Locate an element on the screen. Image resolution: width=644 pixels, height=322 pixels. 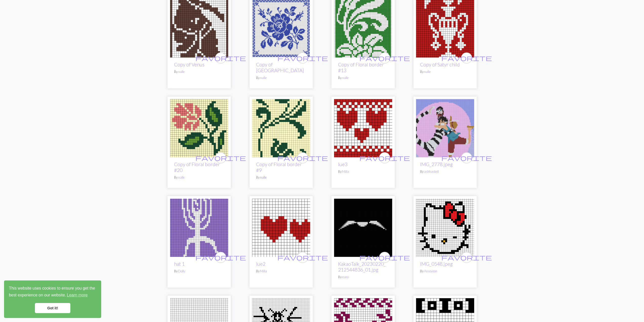
img: Floral border #20 is located at coordinates (199, 128).